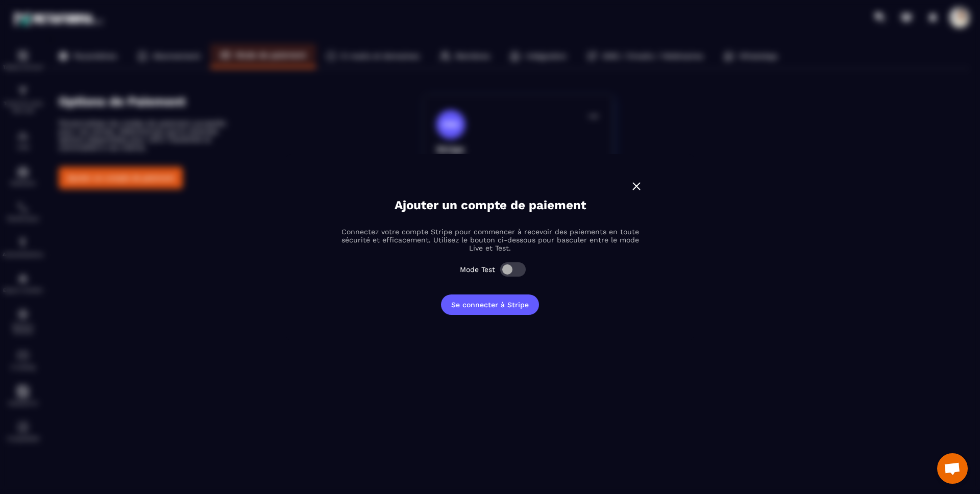  I want to click on img: close-w.0bb75850.svg, so click(636, 186).